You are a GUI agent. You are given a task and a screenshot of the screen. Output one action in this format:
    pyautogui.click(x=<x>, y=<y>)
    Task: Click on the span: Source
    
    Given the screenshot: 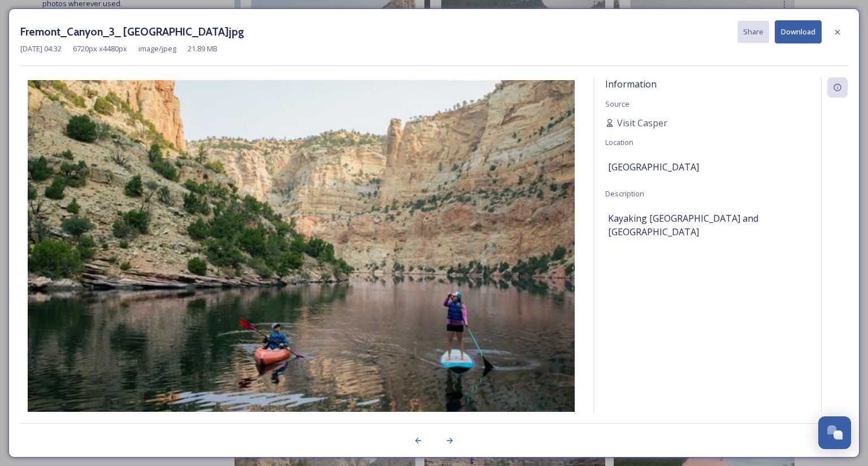 What is the action you would take?
    pyautogui.click(x=617, y=104)
    